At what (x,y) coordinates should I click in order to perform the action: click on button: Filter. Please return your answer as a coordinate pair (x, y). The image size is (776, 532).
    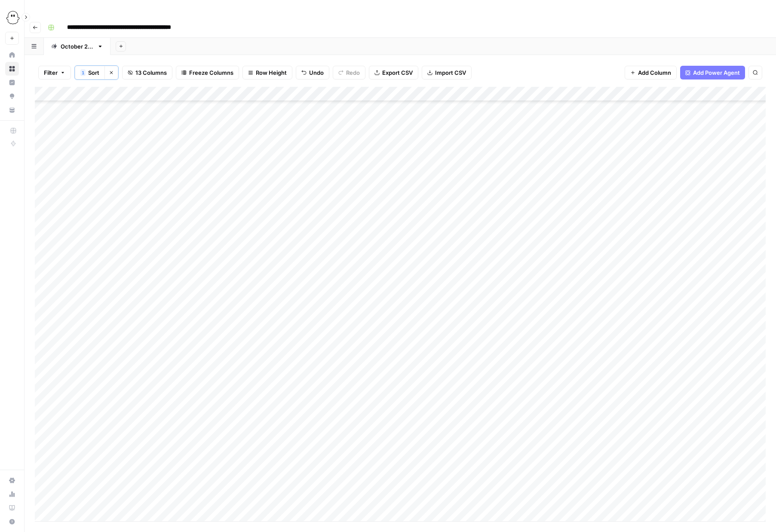
    Looking at the image, I should click on (54, 73).